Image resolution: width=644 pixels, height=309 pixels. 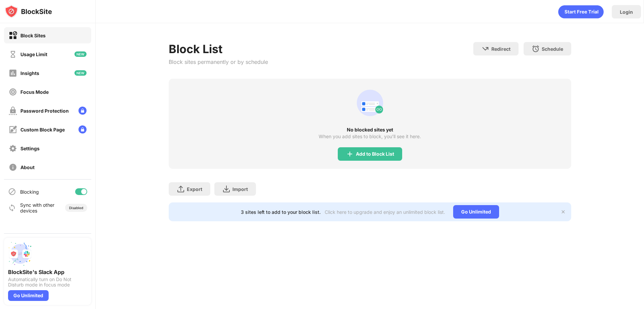 I want to click on div: Blocking, so click(x=29, y=191).